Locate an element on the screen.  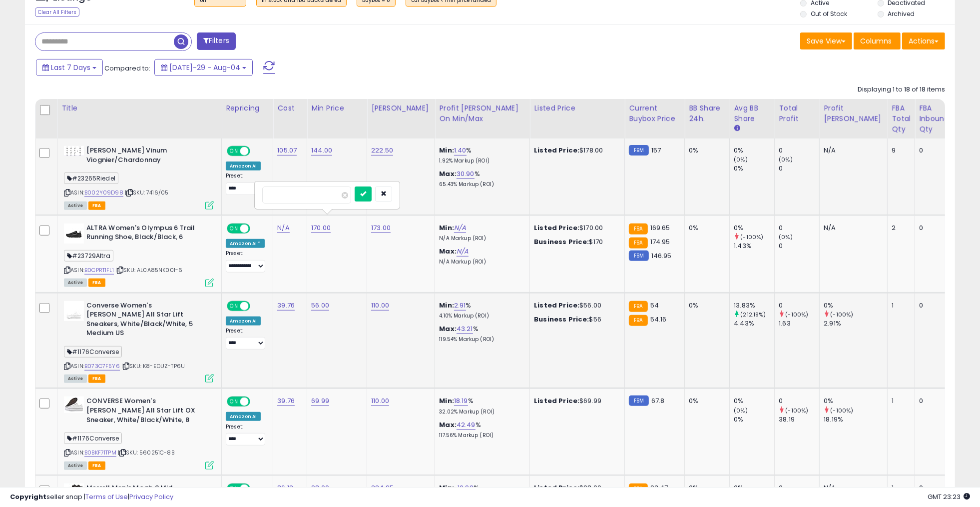
span: 54 is located at coordinates (654, 305).